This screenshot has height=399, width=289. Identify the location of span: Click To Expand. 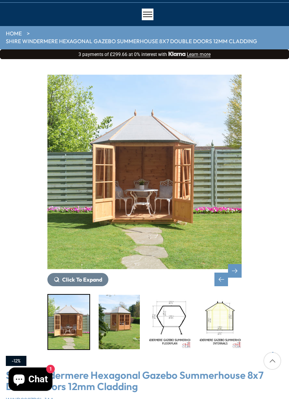
(82, 279).